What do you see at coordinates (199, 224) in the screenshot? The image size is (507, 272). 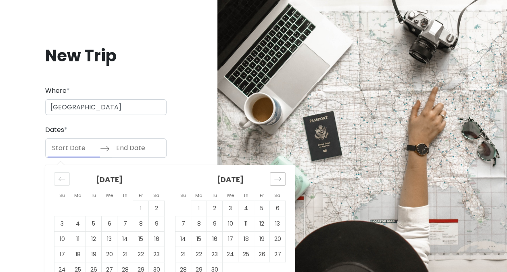 I see `td: Choose Monday, September 8, 2025 as your check-in date. It’s available.` at bounding box center [199, 224].